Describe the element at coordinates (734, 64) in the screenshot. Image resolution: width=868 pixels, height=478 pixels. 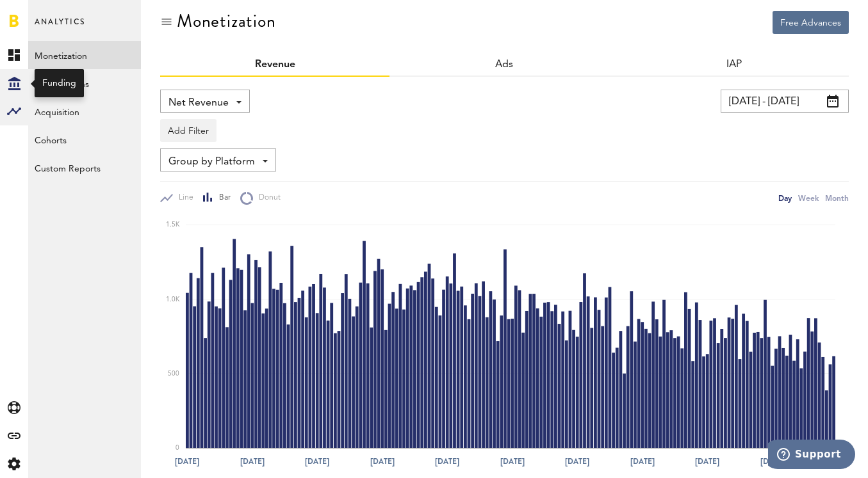
I see `a: IAP` at that location.